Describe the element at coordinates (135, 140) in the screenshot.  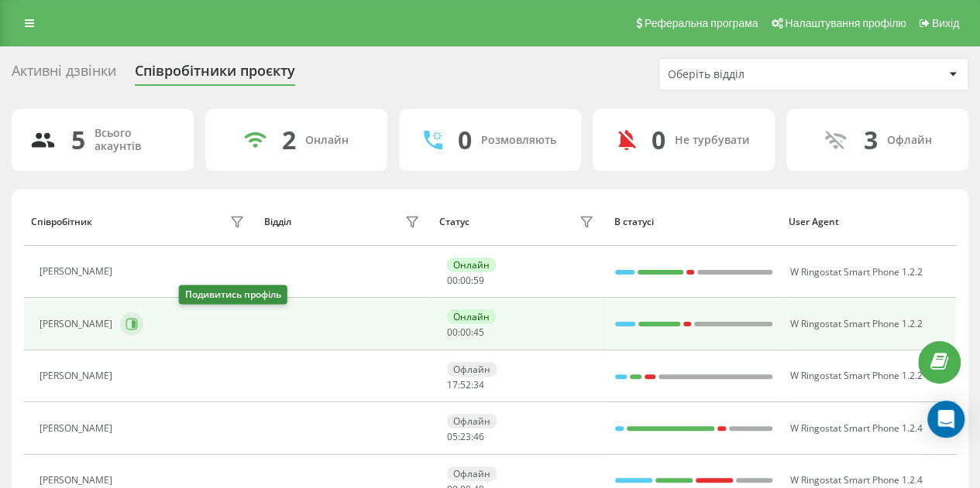
I see `div: Всього акаунтів` at that location.